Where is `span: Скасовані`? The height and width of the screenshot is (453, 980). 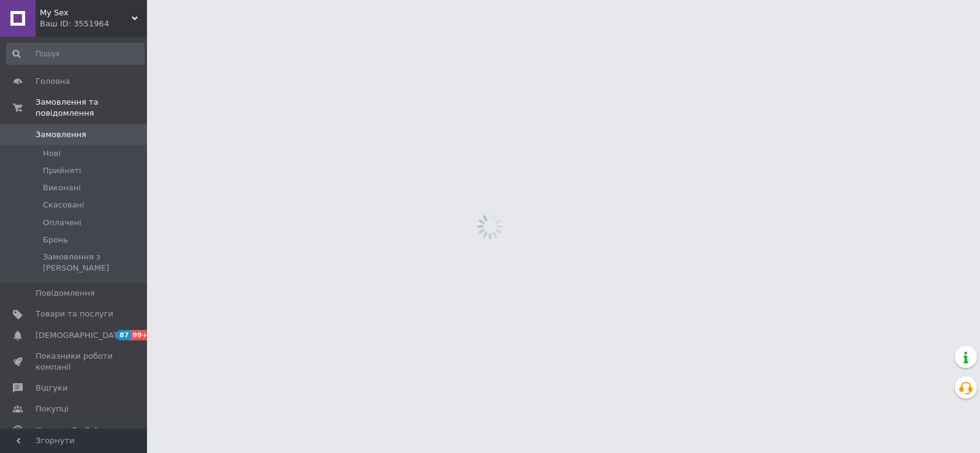
span: Скасовані is located at coordinates (64, 205).